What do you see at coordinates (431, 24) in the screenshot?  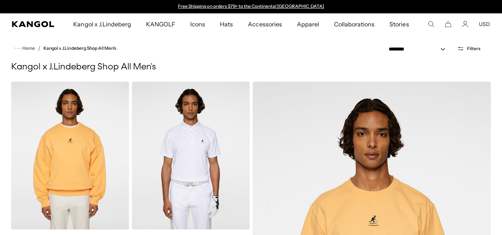 I see `summary: Search here` at bounding box center [431, 24].